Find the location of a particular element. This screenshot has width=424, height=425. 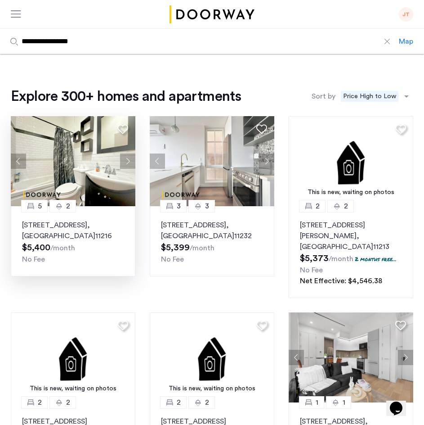

span: 5 is located at coordinates (40, 206).